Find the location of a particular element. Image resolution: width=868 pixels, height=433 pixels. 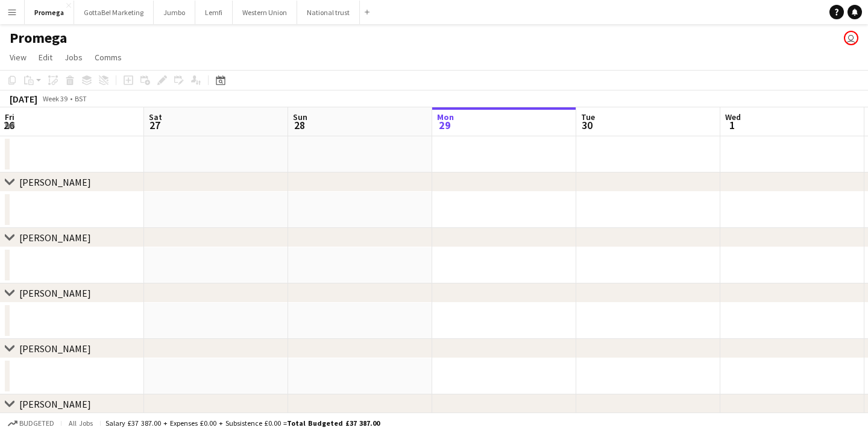

a: Comms is located at coordinates (108, 57).